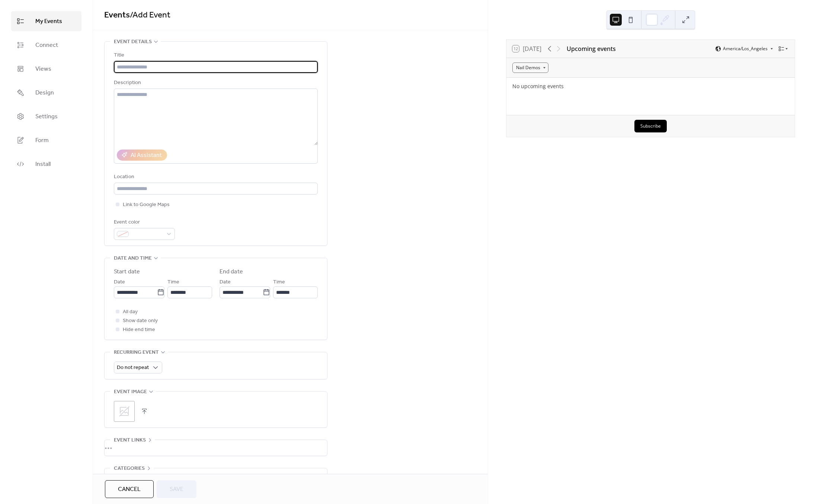 Image resolution: width=813 pixels, height=504 pixels. I want to click on span: Design, so click(45, 93).